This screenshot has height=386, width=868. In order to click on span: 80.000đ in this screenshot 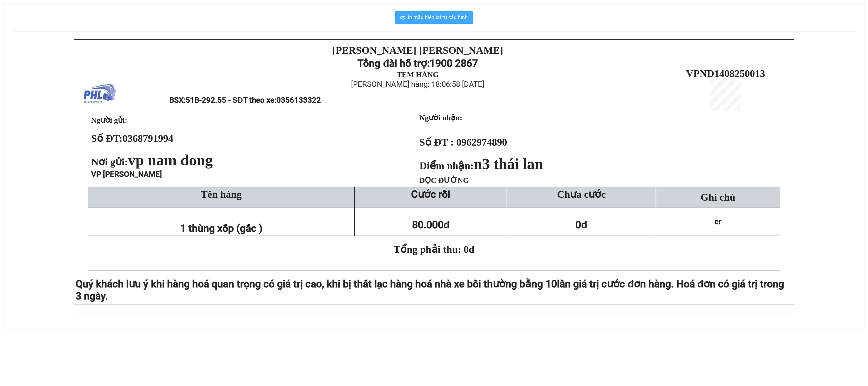, I will do `click(431, 225)`.